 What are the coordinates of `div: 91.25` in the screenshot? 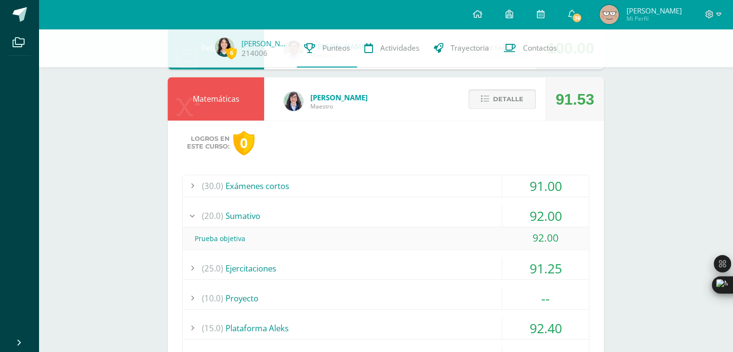 It's located at (546, 268).